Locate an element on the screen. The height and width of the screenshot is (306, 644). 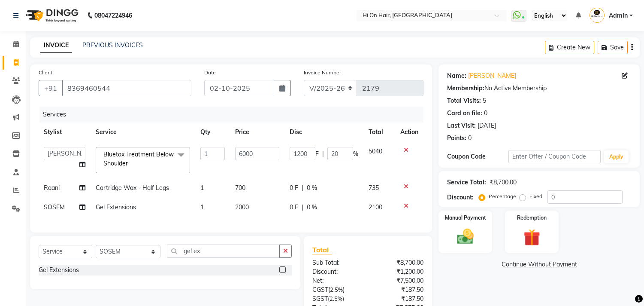
label: Percentage is located at coordinates (503, 196).